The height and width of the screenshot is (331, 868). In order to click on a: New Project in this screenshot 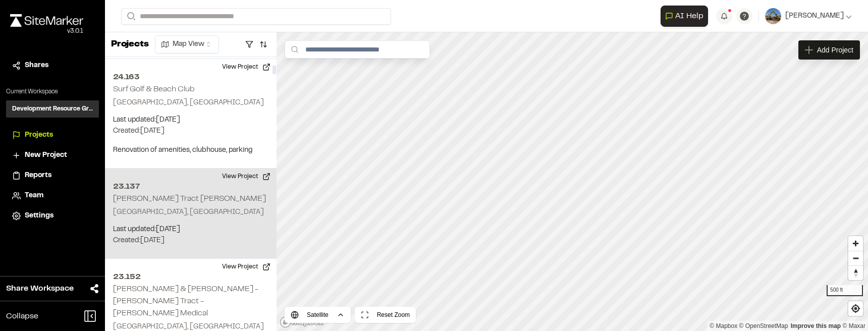, I will do `click(53, 156)`.